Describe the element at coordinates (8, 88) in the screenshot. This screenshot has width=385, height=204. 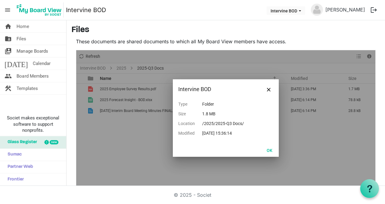
I see `span: construction` at that location.